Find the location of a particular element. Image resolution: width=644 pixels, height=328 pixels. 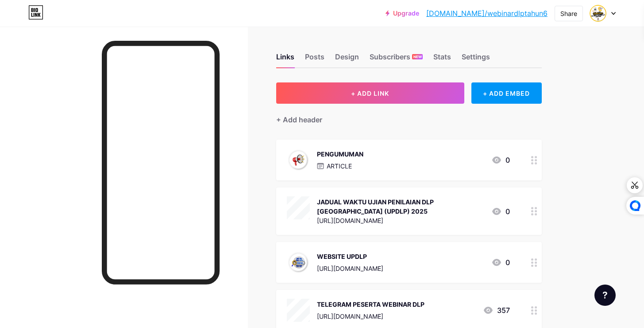

span: + ADD LINK is located at coordinates (370, 93).